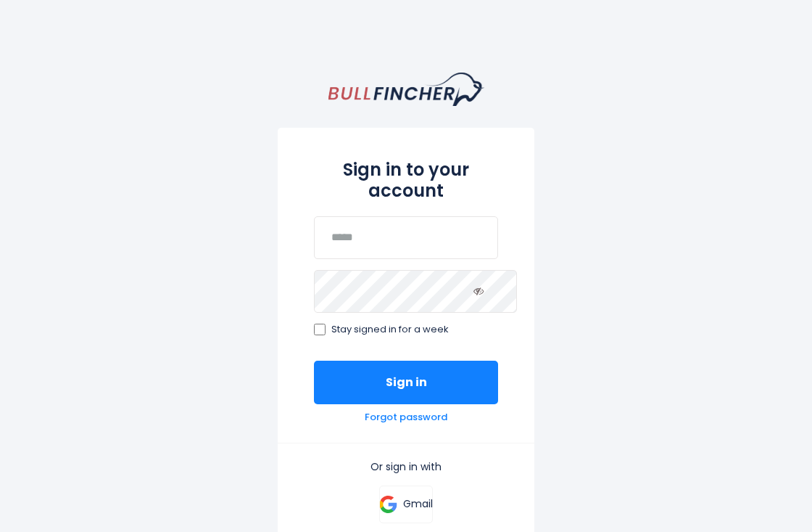 The image size is (812, 532). Describe the element at coordinates (417, 503) in the screenshot. I see `p: Gmail` at that location.